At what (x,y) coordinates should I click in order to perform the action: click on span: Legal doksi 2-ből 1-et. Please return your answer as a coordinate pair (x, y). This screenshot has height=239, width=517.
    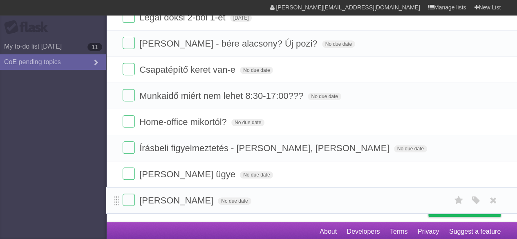
    Looking at the image, I should click on (183, 17).